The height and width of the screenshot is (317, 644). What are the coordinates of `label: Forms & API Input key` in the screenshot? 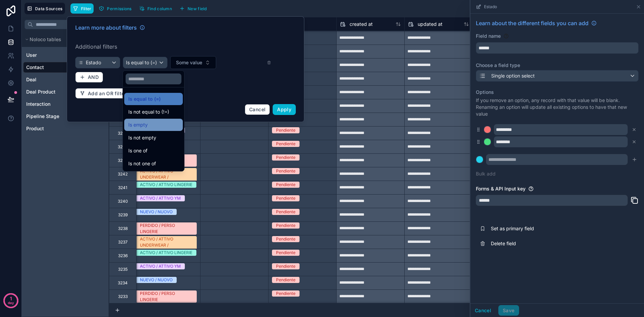 It's located at (501, 189).